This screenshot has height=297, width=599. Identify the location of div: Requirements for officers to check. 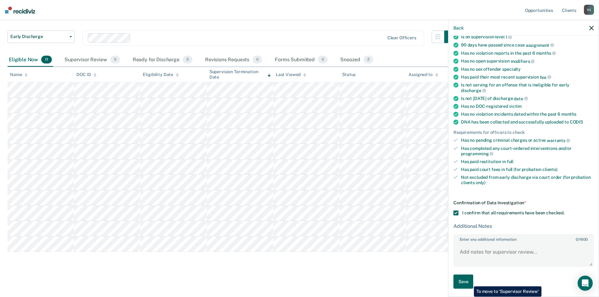
(523, 132).